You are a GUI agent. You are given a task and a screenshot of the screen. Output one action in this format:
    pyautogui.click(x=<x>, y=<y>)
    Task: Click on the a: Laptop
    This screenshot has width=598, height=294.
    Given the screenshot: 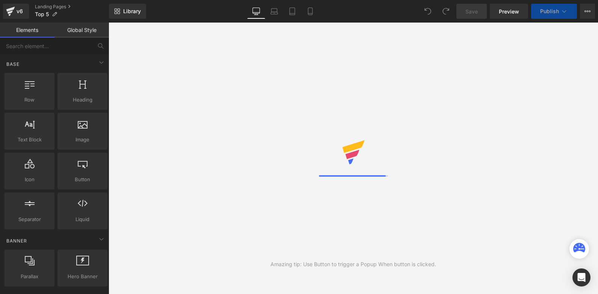 What is the action you would take?
    pyautogui.click(x=274, y=11)
    